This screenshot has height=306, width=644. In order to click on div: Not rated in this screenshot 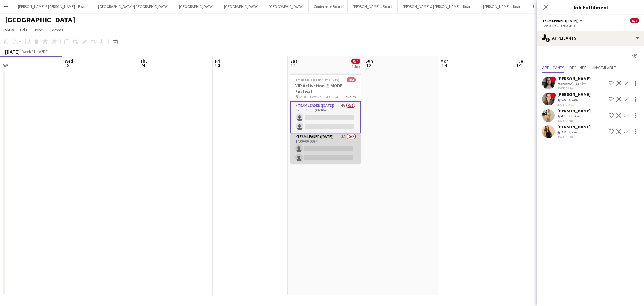, I will do `click(566, 84)`.